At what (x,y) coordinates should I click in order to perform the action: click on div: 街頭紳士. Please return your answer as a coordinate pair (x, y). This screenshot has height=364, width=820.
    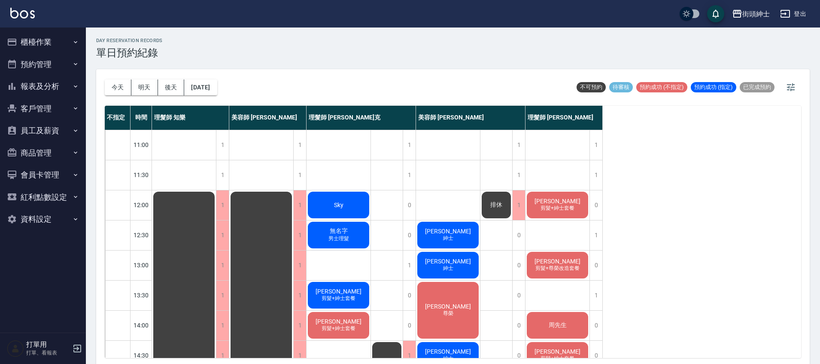
    Looking at the image, I should click on (756, 14).